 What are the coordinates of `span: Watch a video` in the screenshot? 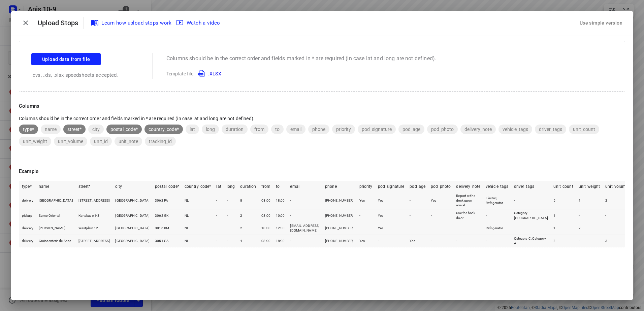 It's located at (198, 23).